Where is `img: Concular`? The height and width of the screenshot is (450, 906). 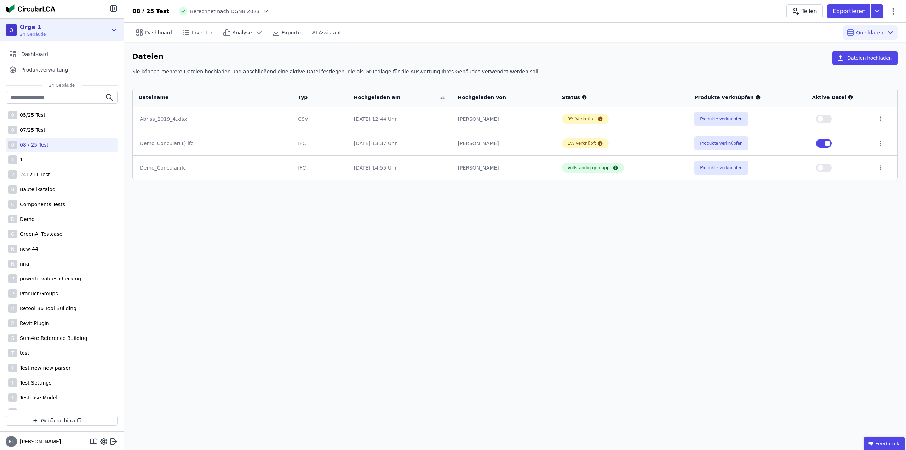
img: Concular is located at coordinates (30, 8).